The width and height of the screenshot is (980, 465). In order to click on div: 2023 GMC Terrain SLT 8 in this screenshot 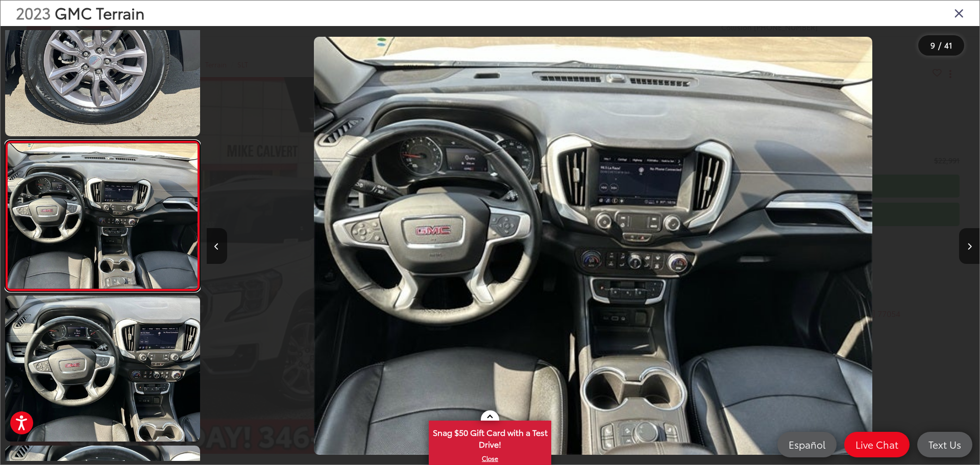, I will do `click(593, 246)`.